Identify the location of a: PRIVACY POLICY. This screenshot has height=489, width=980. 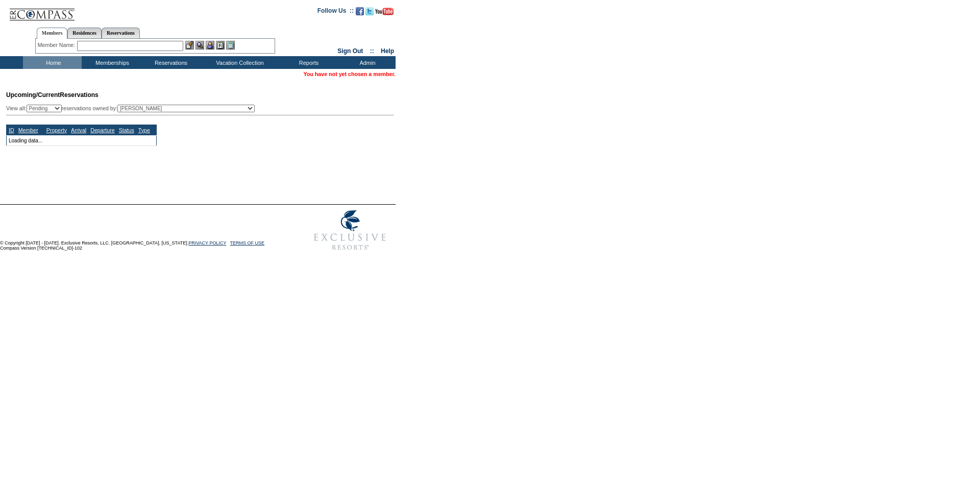
(207, 244).